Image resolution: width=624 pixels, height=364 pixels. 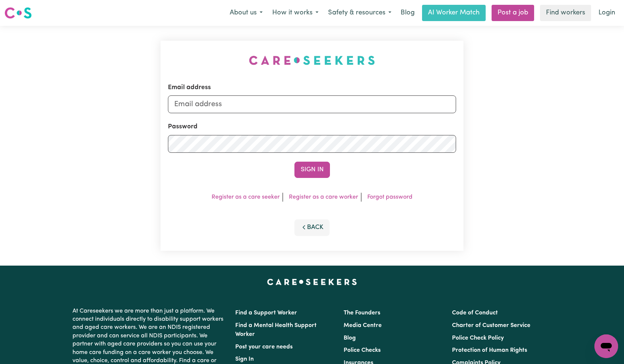 What do you see at coordinates (565, 13) in the screenshot?
I see `a: Find workers` at bounding box center [565, 13].